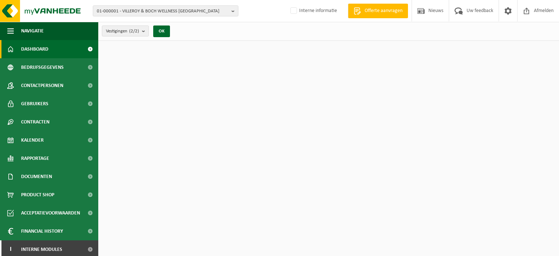  Describe the element at coordinates (35, 49) in the screenshot. I see `span: Dashboard` at that location.